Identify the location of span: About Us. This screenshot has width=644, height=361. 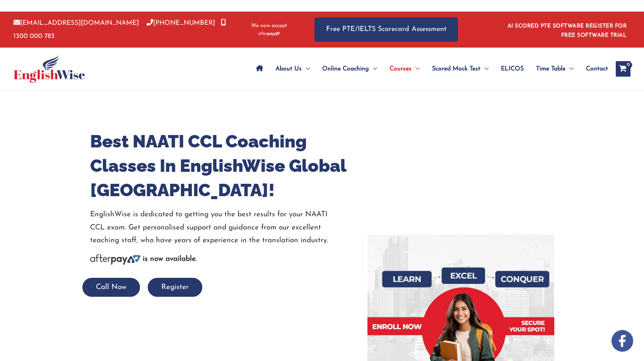
(288, 69).